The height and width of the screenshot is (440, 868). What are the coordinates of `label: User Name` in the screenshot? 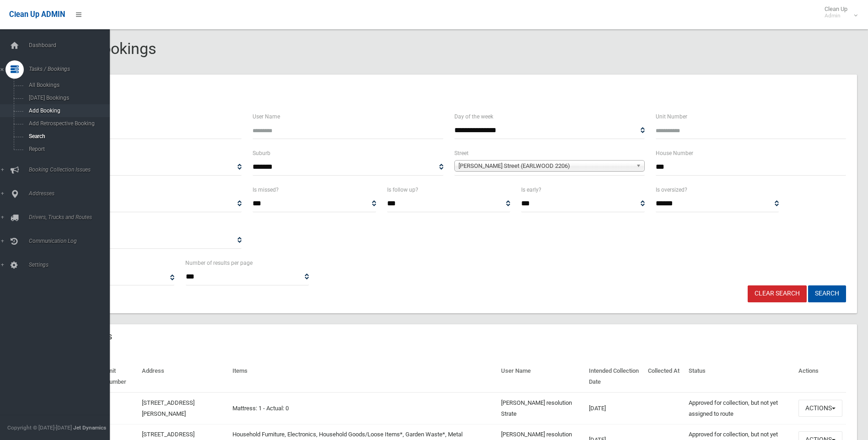 It's located at (266, 116).